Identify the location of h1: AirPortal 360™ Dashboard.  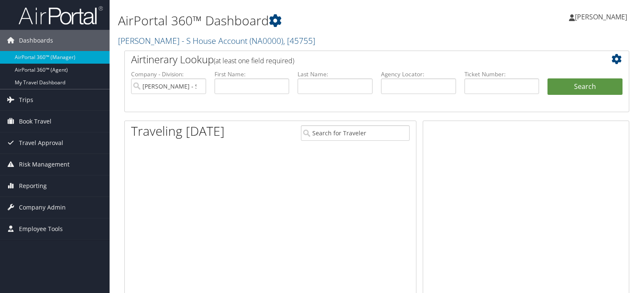
(291, 20).